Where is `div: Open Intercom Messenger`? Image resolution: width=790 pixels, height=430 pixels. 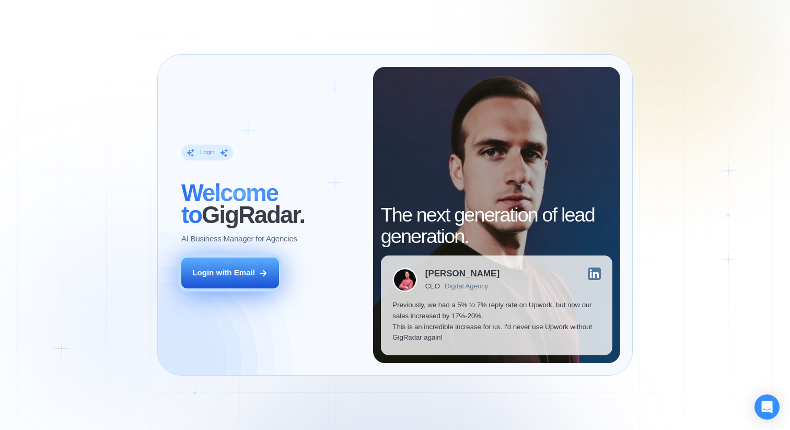 div: Open Intercom Messenger is located at coordinates (767, 407).